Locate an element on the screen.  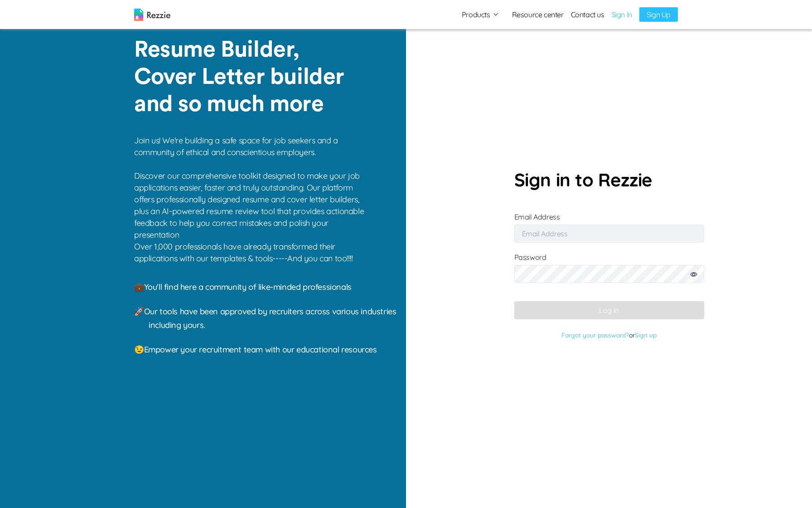
span: 😉 Empower your recruitment team with our educational resources is located at coordinates (256, 349).